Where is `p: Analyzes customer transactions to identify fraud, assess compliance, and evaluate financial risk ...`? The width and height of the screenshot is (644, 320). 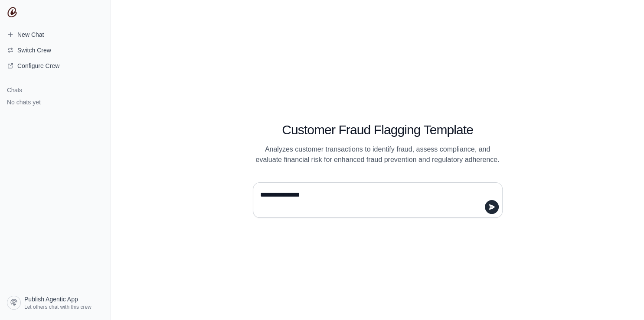 p: Analyzes customer transactions to identify fraud, assess compliance, and evaluate financial risk ... is located at coordinates (378, 155).